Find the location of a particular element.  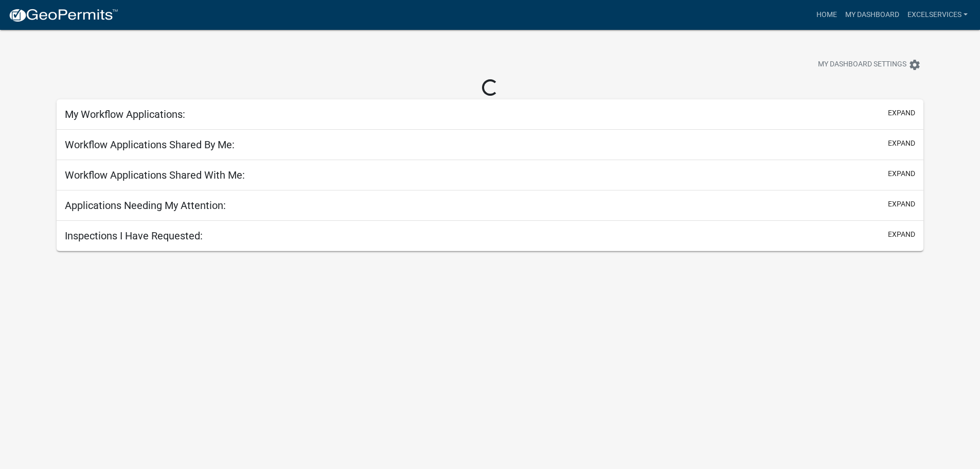

span: My Dashboard Settings is located at coordinates (862, 65).